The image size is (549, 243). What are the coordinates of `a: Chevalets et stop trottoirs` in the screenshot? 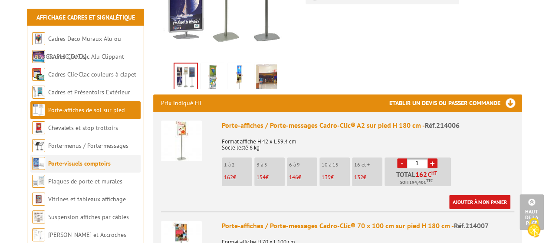 It's located at (83, 128).